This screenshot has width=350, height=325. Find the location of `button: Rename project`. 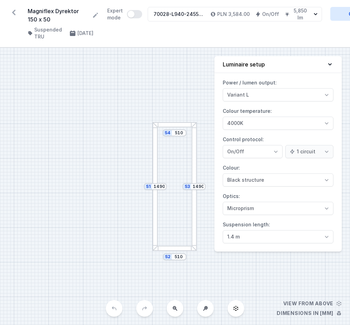

button: Rename project is located at coordinates (95, 15).